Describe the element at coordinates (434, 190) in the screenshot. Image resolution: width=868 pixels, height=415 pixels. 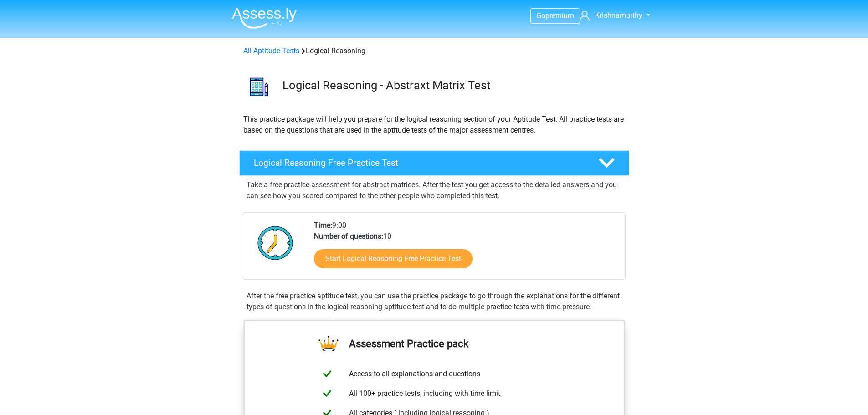
I see `p: Take a free practice assessment for abstract matrices. After the test you get access to the detai...` at that location.